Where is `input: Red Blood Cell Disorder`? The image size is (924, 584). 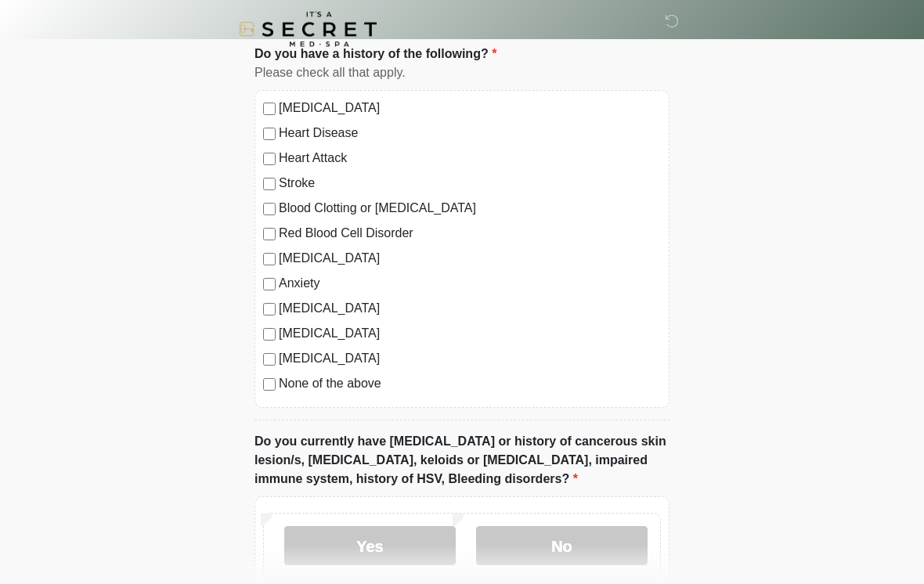
input: Red Blood Cell Disorder is located at coordinates (269, 235).